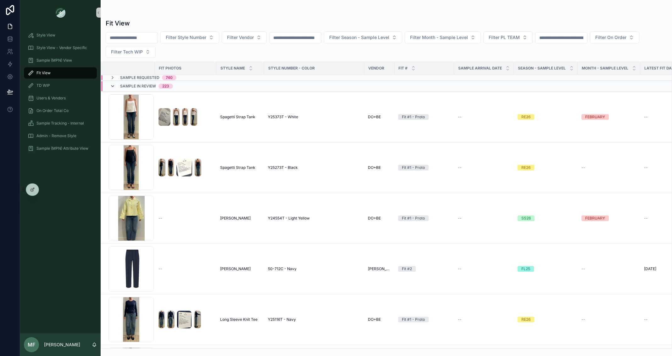  I want to click on a: Users & Vendors, so click(60, 98).